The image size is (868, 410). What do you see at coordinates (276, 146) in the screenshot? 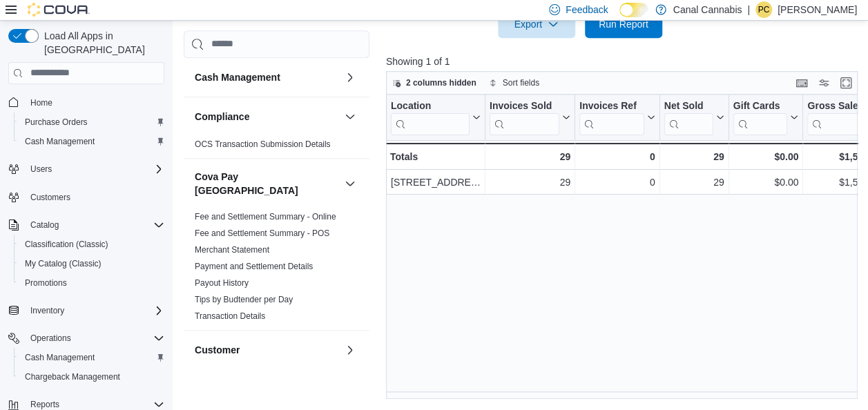
I see `div: Compliance` at bounding box center [276, 146].